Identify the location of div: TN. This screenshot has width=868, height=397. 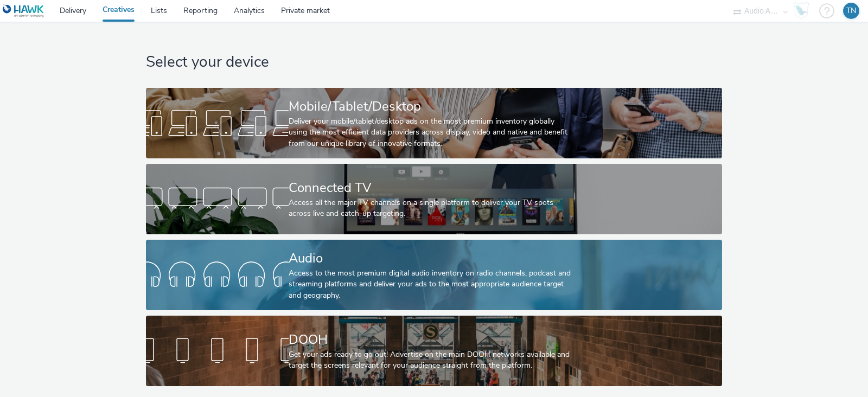
(851, 11).